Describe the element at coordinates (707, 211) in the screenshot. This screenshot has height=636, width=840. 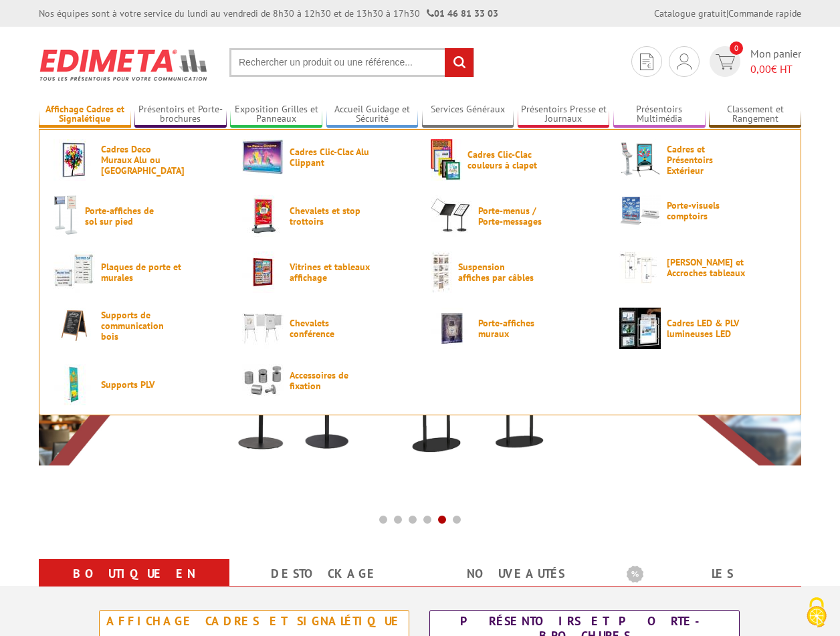
I see `span: Porte-visuels comptoirs` at that location.